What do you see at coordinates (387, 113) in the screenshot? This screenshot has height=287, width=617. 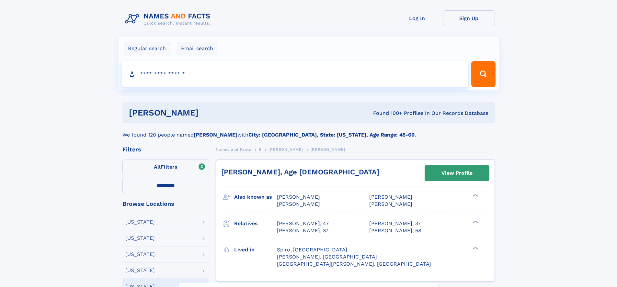 I see `div: Found 100+ Profiles In Our Records Database` at bounding box center [387, 113].